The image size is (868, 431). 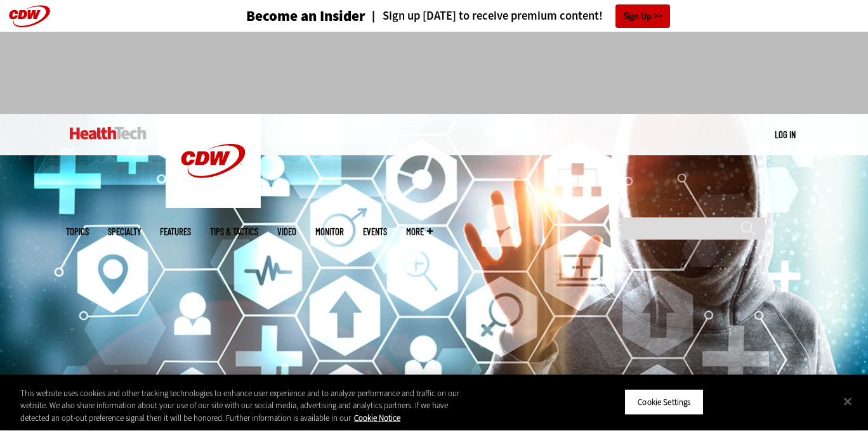 I want to click on a: MonITor, so click(x=330, y=232).